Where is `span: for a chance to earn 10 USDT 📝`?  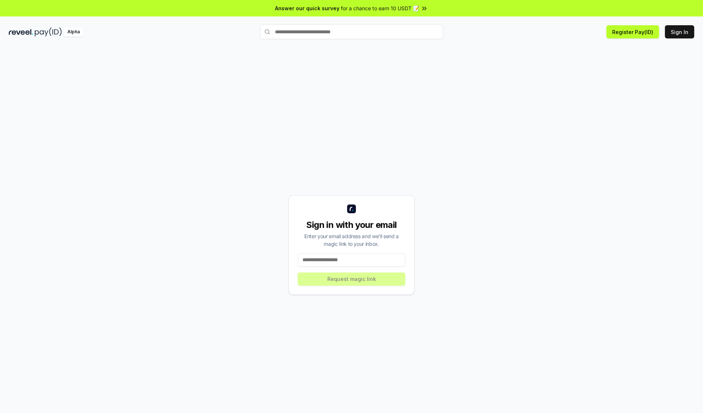 span: for a chance to earn 10 USDT 📝 is located at coordinates (380, 8).